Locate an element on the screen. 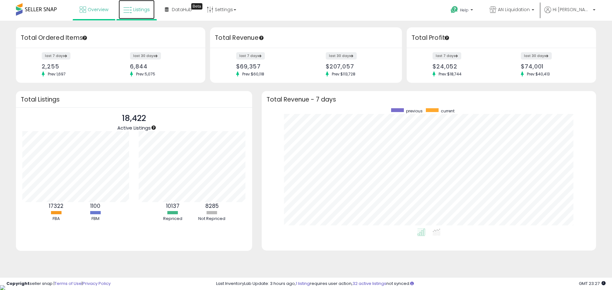 Image resolution: width=612 pixels, height=290 pixels. b: 8285 is located at coordinates (212, 206).